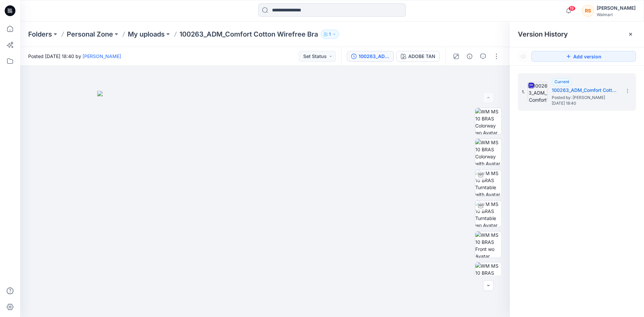 Image resolution: width=644 pixels, height=317 pixels. What do you see at coordinates (470, 56) in the screenshot?
I see `button: Details` at bounding box center [470, 56].